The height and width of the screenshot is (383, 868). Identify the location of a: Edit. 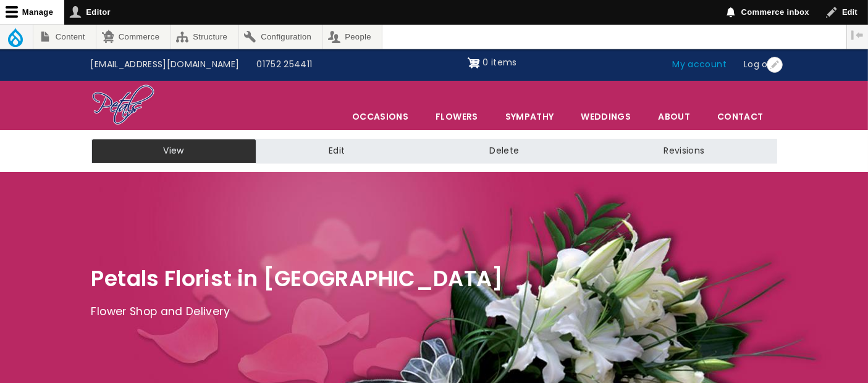
(336, 151).